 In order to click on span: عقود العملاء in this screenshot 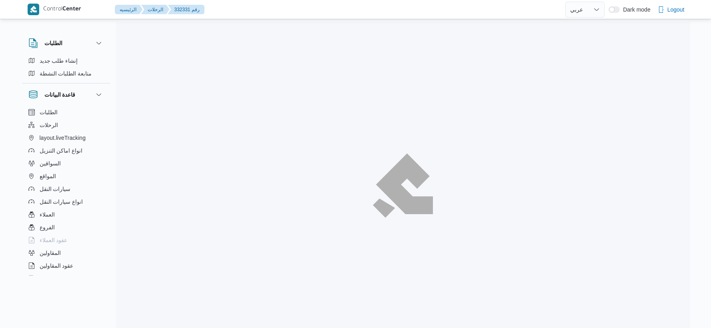, I will do `click(54, 240)`.